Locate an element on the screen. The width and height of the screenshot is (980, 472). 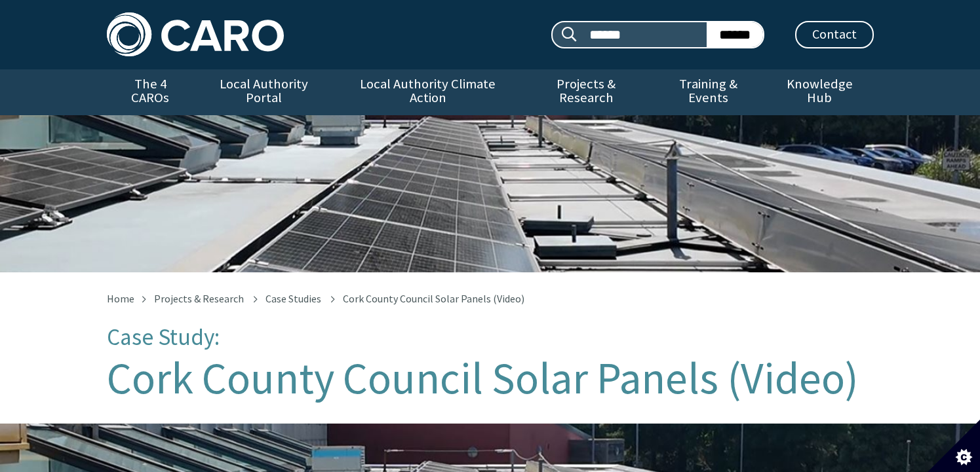
a: Local Authority Climate Action is located at coordinates (427, 92).